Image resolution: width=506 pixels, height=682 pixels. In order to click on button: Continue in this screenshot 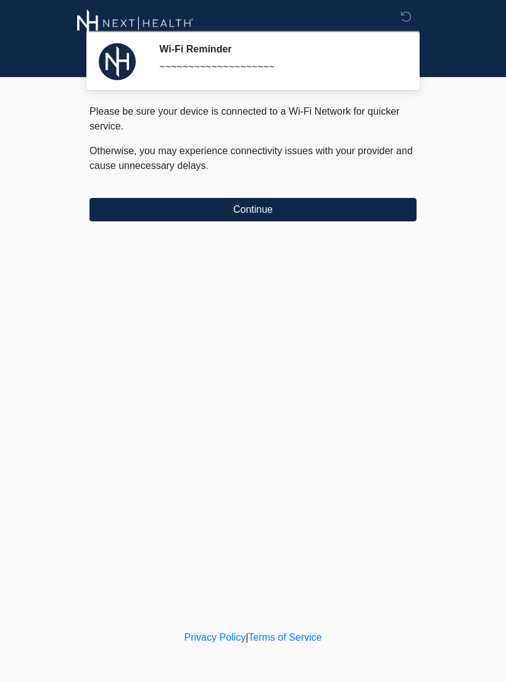, I will do `click(253, 210)`.